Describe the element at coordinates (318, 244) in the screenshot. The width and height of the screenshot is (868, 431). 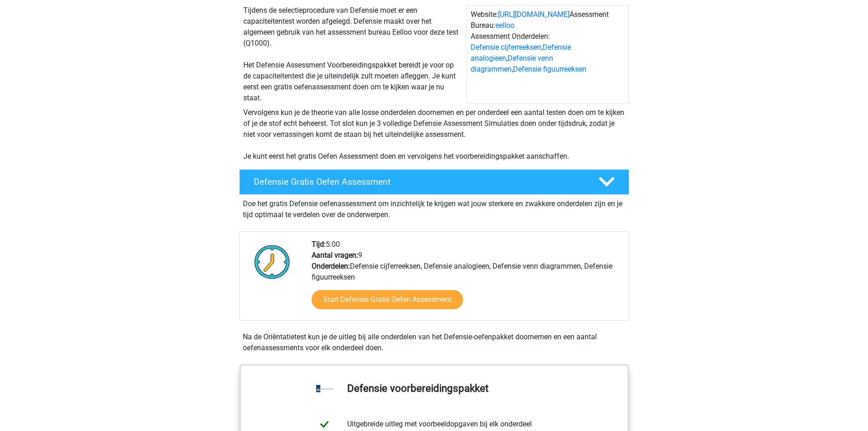
I see `b: Tijd:` at that location.